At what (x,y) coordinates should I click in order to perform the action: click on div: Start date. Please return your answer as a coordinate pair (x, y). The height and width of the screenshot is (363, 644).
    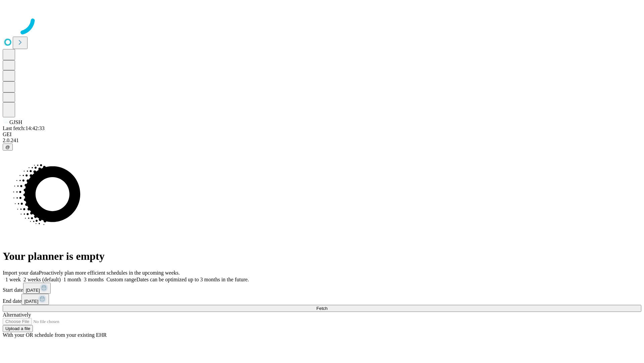
    Looking at the image, I should click on (322, 288).